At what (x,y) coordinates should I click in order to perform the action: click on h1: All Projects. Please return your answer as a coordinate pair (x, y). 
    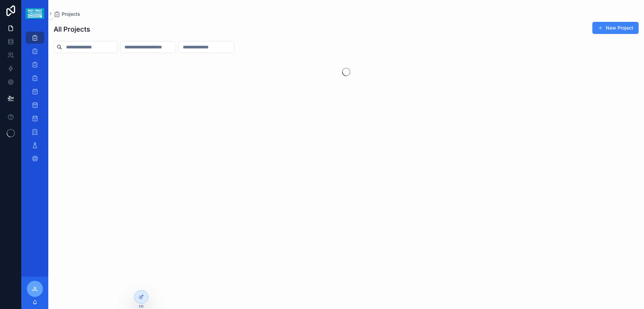
    Looking at the image, I should click on (72, 29).